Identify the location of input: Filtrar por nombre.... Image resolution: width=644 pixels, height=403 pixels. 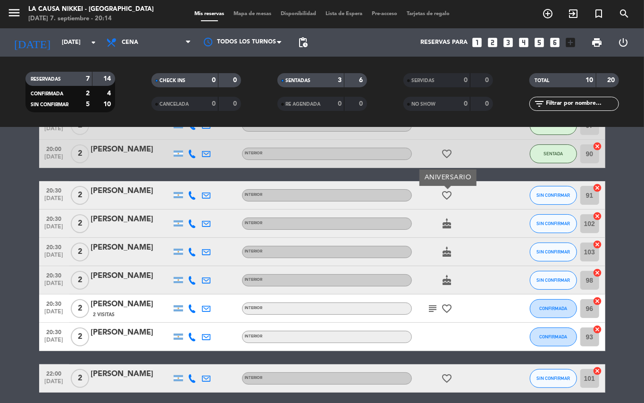
(582, 104).